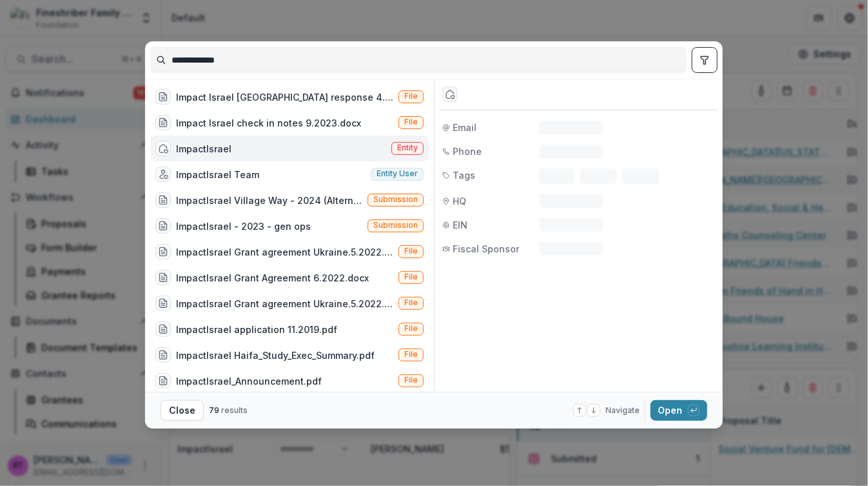 This screenshot has height=486, width=868. What do you see at coordinates (243, 226) in the screenshot?
I see `div: ImpactIsrael - 2023 - gen ops` at bounding box center [243, 226].